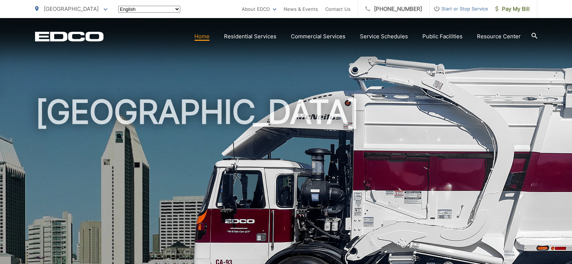 This screenshot has width=572, height=264. Describe the element at coordinates (499, 36) in the screenshot. I see `a: Resource Center` at that location.